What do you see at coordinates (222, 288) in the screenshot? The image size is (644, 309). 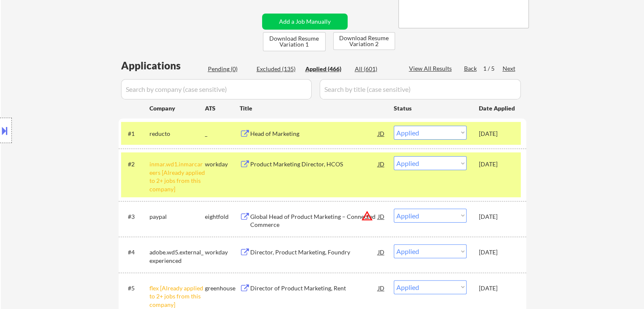 I see `div: greenhouse` at bounding box center [222, 288].